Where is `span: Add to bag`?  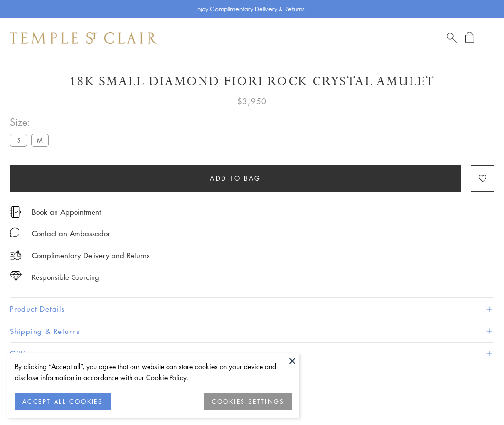 span: Add to bag is located at coordinates (235, 178).